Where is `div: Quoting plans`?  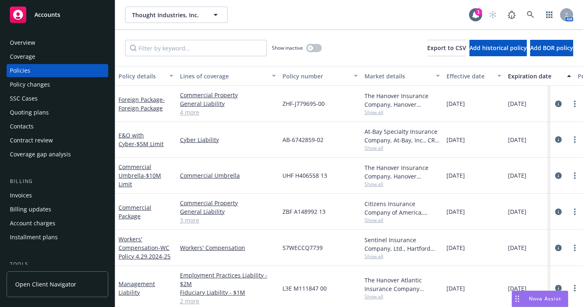
div: Quoting plans is located at coordinates (29, 112).